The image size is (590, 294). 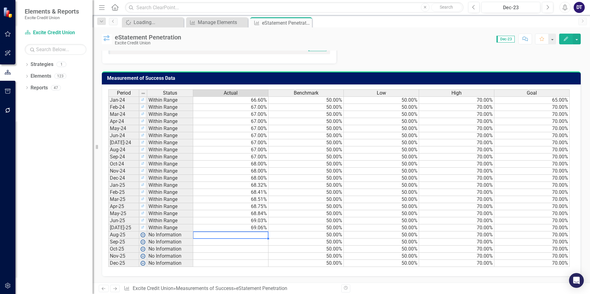 What do you see at coordinates (124, 185) in the screenshot?
I see `td: Jan-25` at bounding box center [124, 185].